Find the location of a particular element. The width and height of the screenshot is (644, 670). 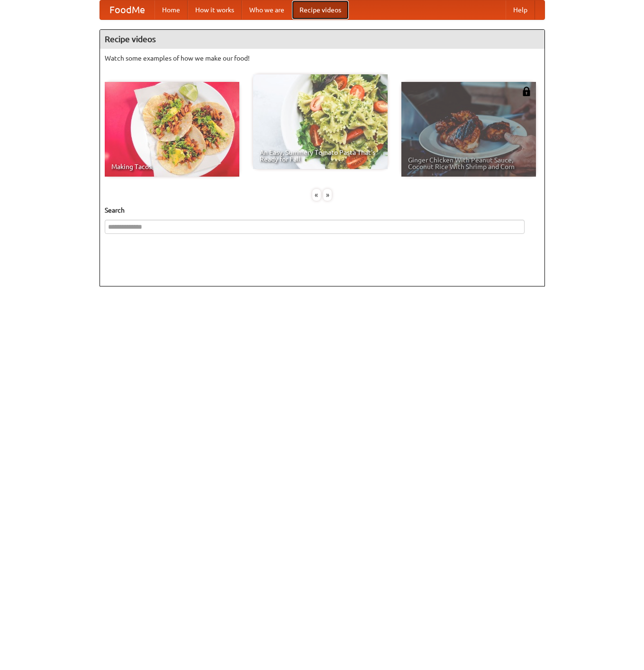

a: How it works is located at coordinates (215, 10).